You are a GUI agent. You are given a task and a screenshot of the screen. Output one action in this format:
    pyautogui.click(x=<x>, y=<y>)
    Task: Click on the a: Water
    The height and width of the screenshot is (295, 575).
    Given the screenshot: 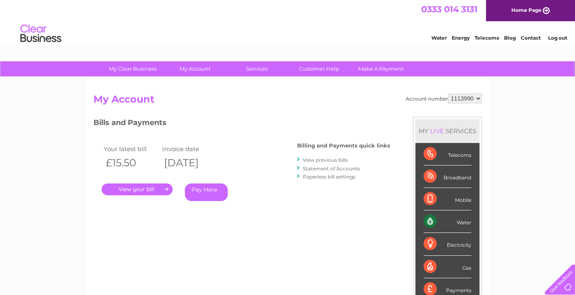 What is the action you would take?
    pyautogui.click(x=439, y=38)
    